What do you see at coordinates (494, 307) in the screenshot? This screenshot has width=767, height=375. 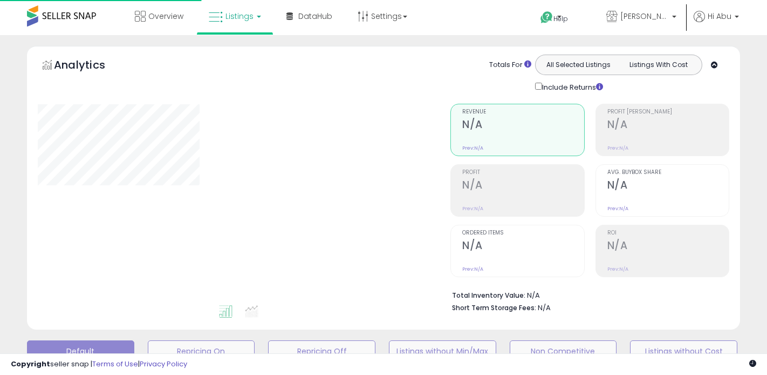 I see `b: Short Term Storage Fees:` at bounding box center [494, 307].